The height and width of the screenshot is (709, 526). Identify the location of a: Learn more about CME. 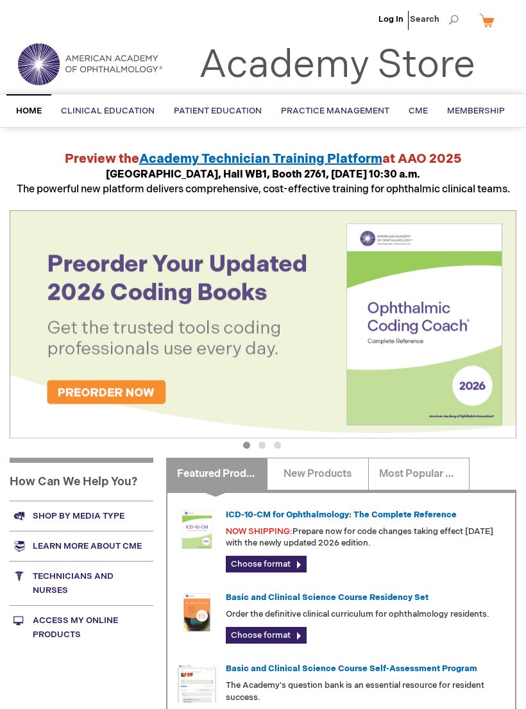
(81, 545).